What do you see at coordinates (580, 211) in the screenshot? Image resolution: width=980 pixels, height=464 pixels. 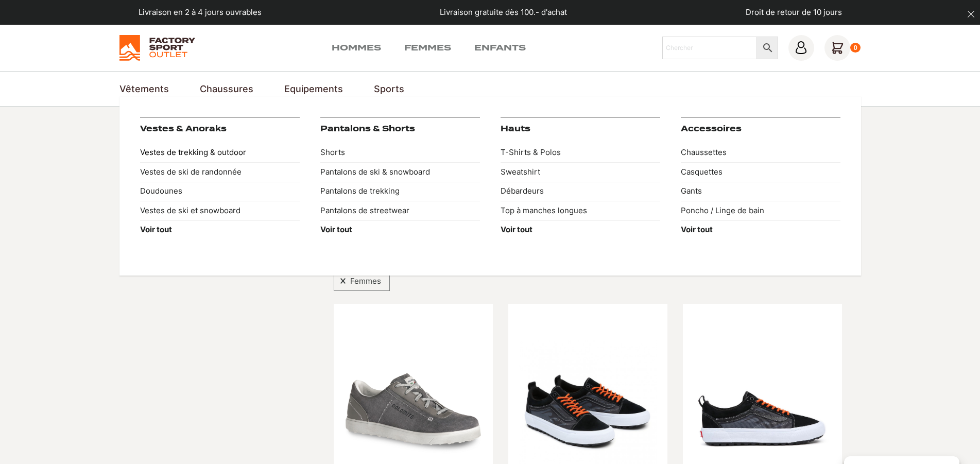 I see `a: Top à manches longues` at bounding box center [580, 211].